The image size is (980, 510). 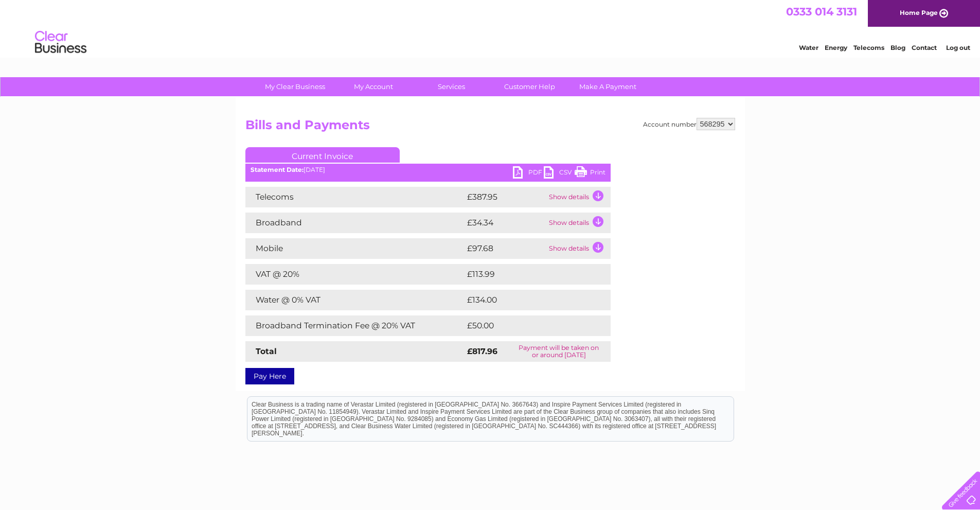 I want to click on strong: Total, so click(x=266, y=351).